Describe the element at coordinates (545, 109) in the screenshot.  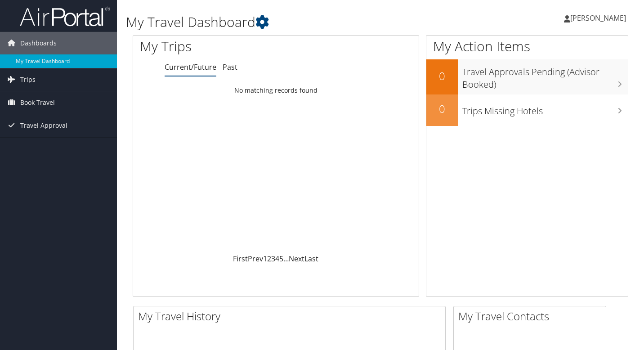
I see `h3: Trips Missing Hotels` at that location.